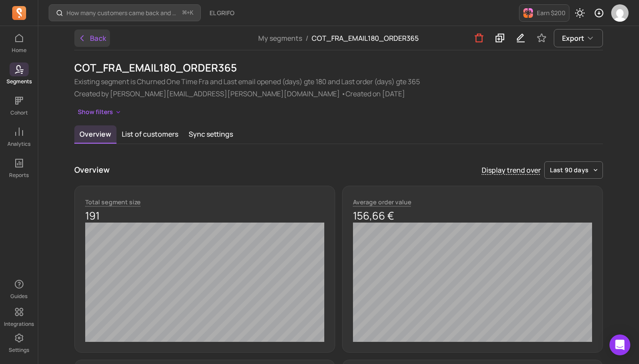  Describe the element at coordinates (578, 38) in the screenshot. I see `button: Export` at that location.